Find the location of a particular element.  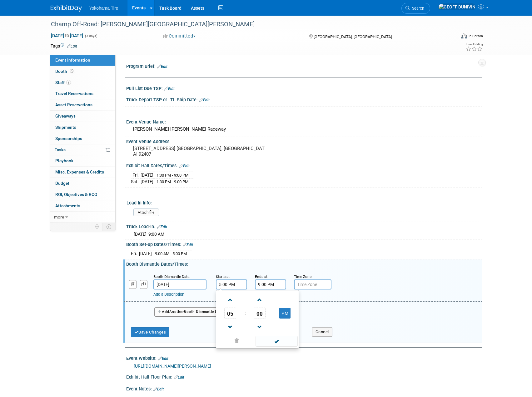

td: Toggle Event Tabs is located at coordinates (109, 226).